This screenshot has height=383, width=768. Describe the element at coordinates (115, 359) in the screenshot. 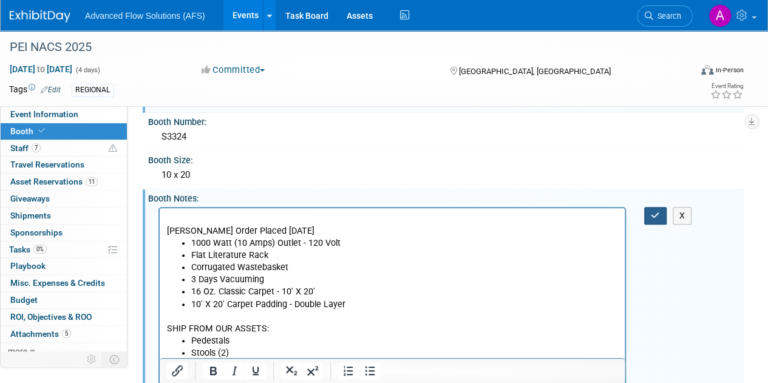

I see `td: Toggle Event Tabs` at that location.